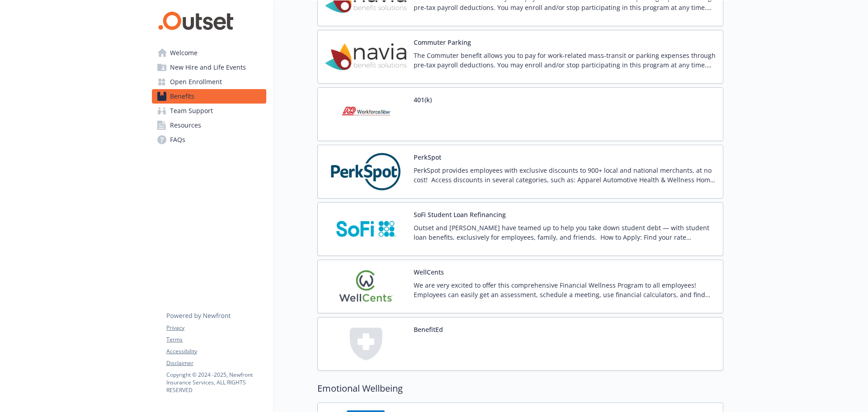 This screenshot has height=412, width=868. What do you see at coordinates (520, 388) in the screenshot?
I see `h2: Emotional Wellbeing` at bounding box center [520, 388].